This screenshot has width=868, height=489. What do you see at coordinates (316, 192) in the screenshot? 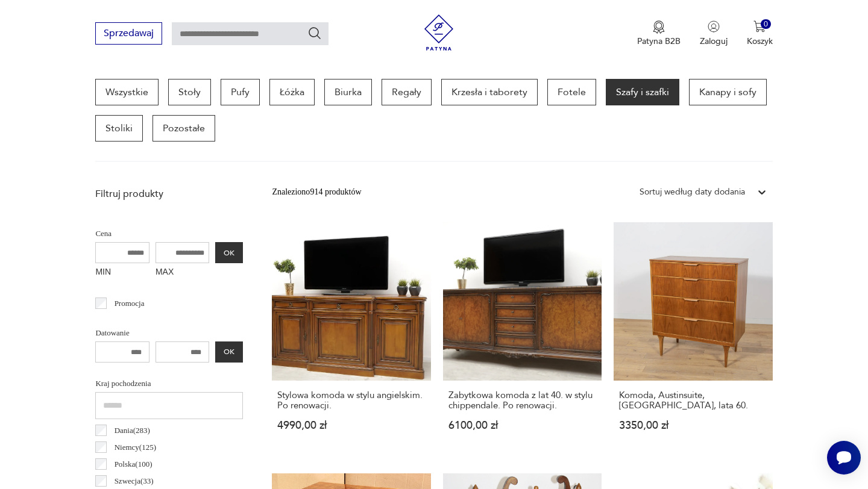
I see `div: Znaleziono 914 produktów` at bounding box center [316, 192].